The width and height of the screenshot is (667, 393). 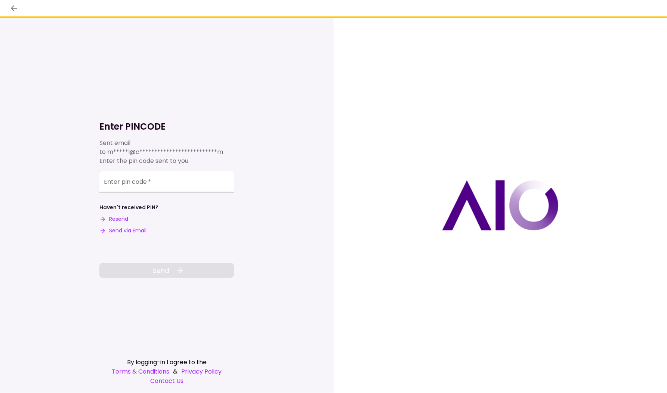 I want to click on div: Sent email to Enter the pin code sent to you, so click(x=167, y=152).